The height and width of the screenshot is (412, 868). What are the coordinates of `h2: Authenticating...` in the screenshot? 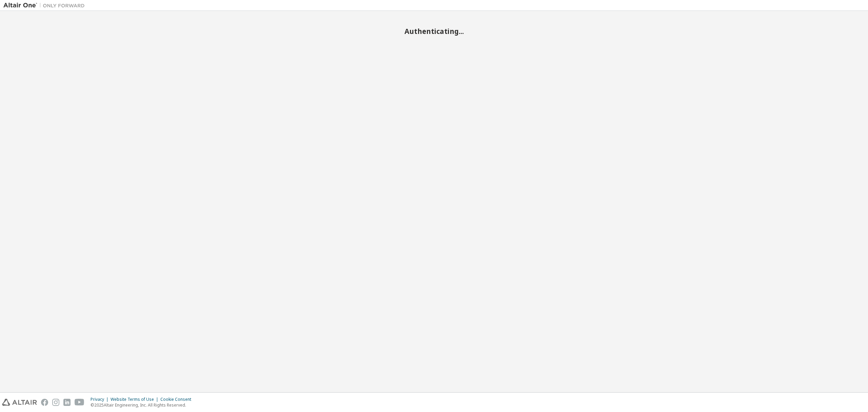 It's located at (434, 31).